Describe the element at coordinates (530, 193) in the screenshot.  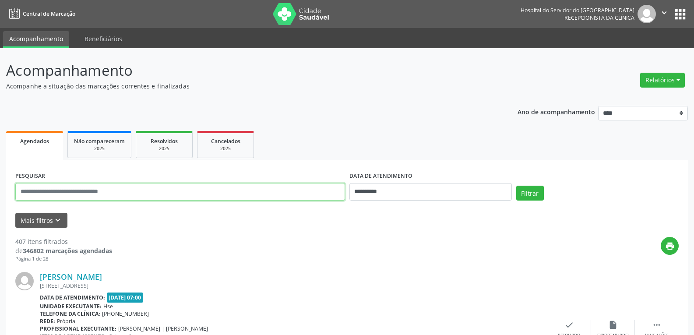
I see `button: Filtrar` at that location.